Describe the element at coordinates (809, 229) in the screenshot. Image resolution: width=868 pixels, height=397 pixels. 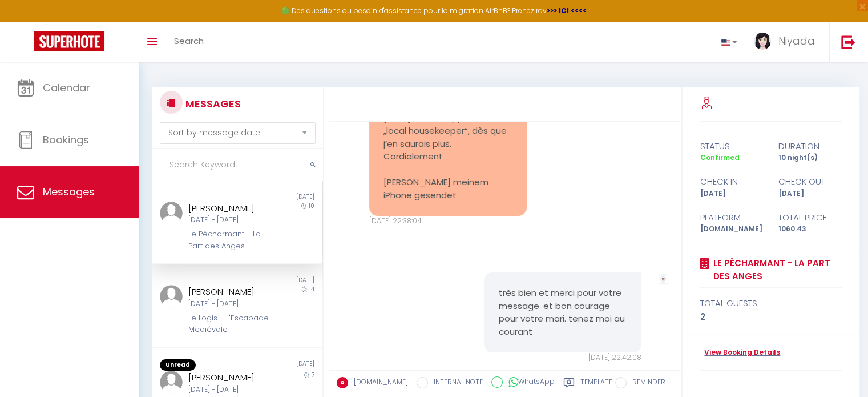
I see `div: 1060.43` at that location.